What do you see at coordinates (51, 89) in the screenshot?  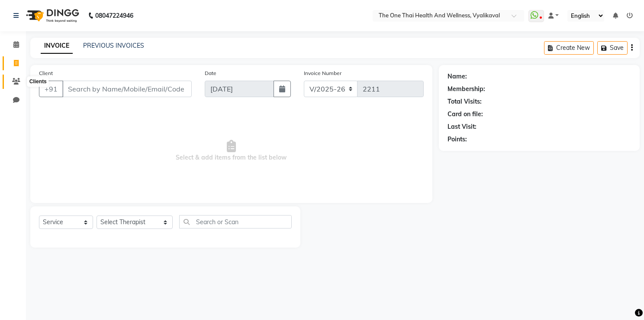 I see `button: +91` at bounding box center [51, 89].